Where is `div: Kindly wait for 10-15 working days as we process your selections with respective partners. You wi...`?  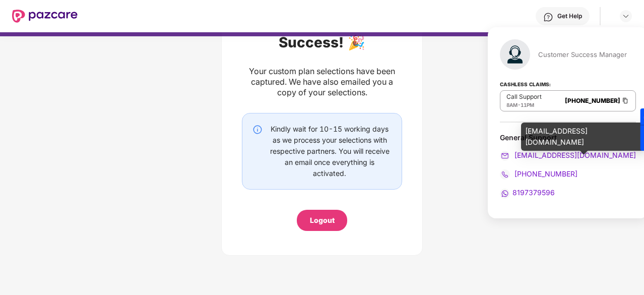
div: Kindly wait for 10-15 working days as we process your selections with respective partners. You wi... is located at coordinates (329, 151).